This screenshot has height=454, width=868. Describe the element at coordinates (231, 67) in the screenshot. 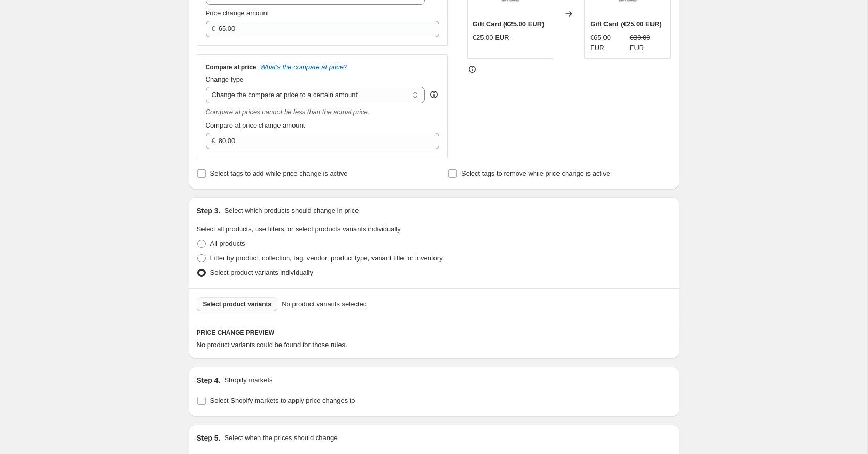

I see `h3: Compare at price` at that location.